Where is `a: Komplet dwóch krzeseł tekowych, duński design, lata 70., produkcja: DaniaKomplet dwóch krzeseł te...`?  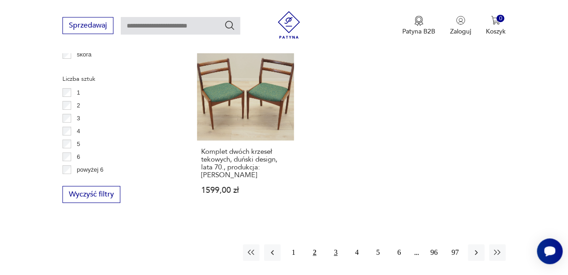 a: Komplet dwóch krzeseł tekowych, duński design, lata 70., produkcja: DaniaKomplet dwóch krzeseł te... is located at coordinates (245, 128).